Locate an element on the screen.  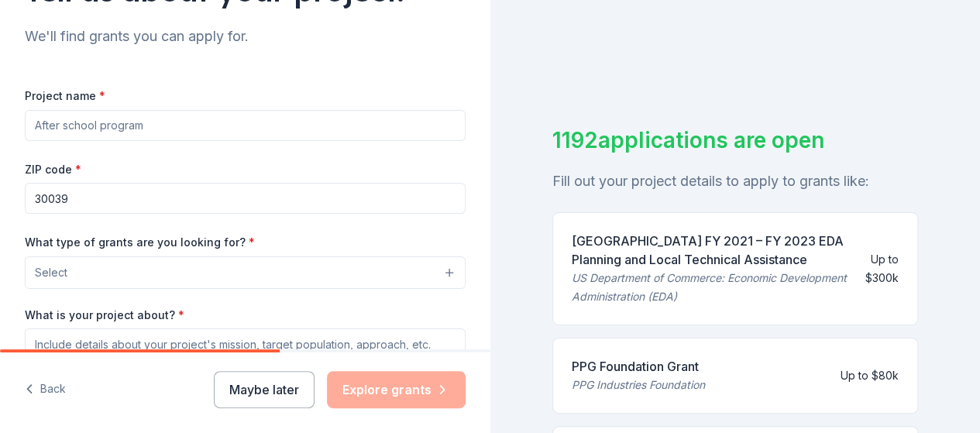
div: Up to $300k is located at coordinates (881, 269).